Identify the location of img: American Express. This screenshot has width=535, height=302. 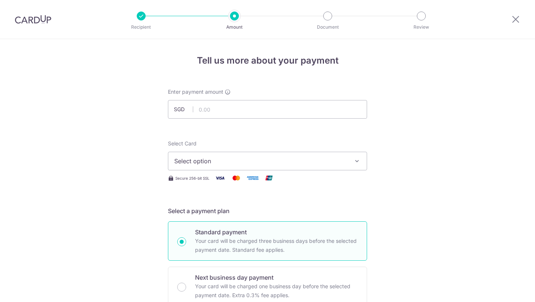
(253, 178).